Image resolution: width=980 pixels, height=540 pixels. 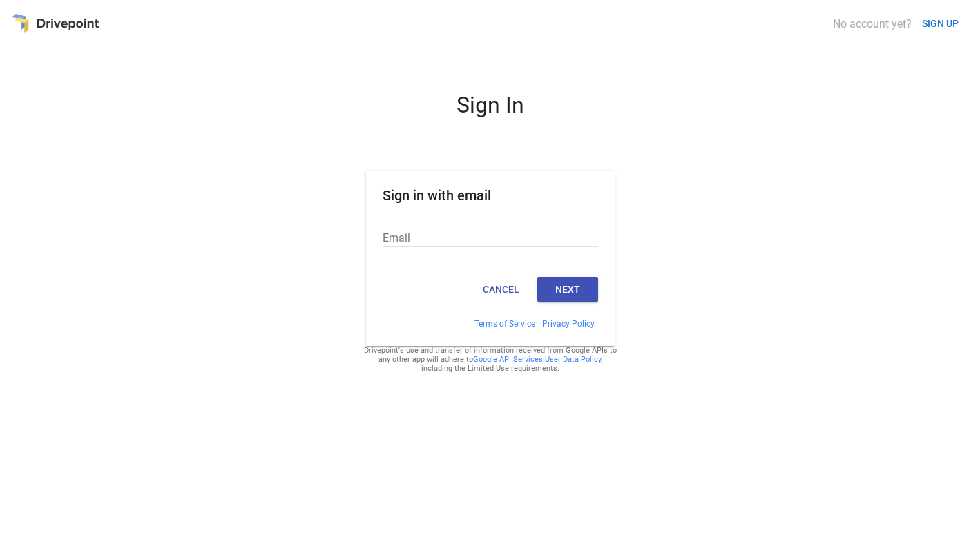 I want to click on a: Terms of Service, so click(x=504, y=324).